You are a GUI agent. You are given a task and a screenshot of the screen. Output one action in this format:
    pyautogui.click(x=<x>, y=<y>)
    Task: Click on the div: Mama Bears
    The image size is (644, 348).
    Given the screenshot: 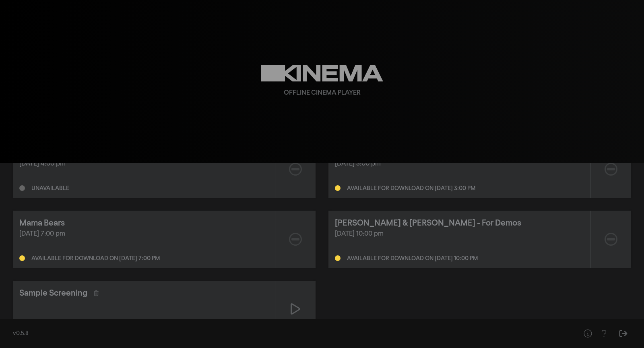 What is the action you would take?
    pyautogui.click(x=42, y=223)
    